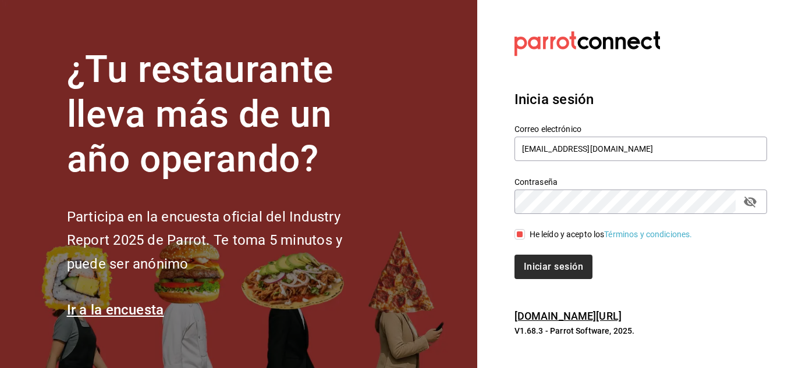 This screenshot has width=795, height=368. I want to click on input: Ingresa tu correo electrónico, so click(641, 149).